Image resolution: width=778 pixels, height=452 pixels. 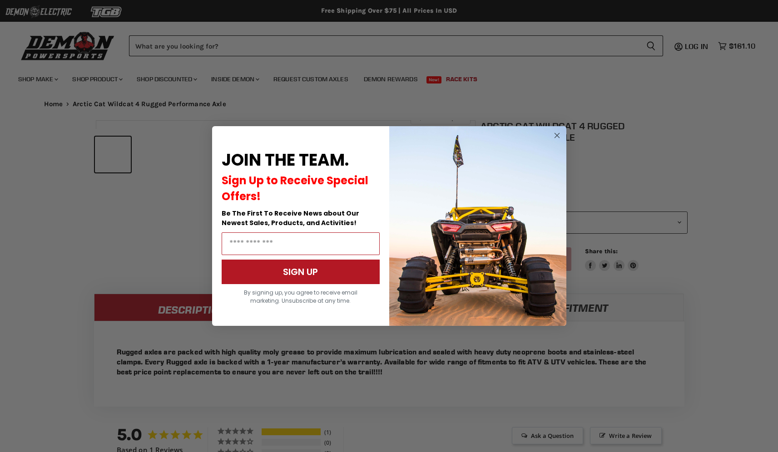 What do you see at coordinates (301, 297) in the screenshot?
I see `span: By signing up, you agree to receive email marketing. Unsubscribe at any time.` at bounding box center [301, 297].